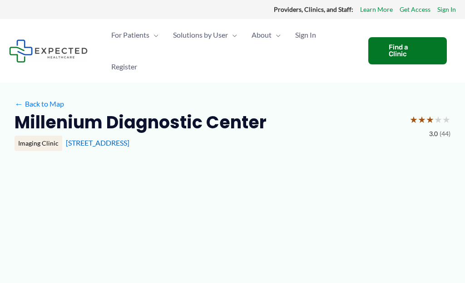 Image resolution: width=465 pixels, height=283 pixels. I want to click on a: Find a Clinic, so click(407, 51).